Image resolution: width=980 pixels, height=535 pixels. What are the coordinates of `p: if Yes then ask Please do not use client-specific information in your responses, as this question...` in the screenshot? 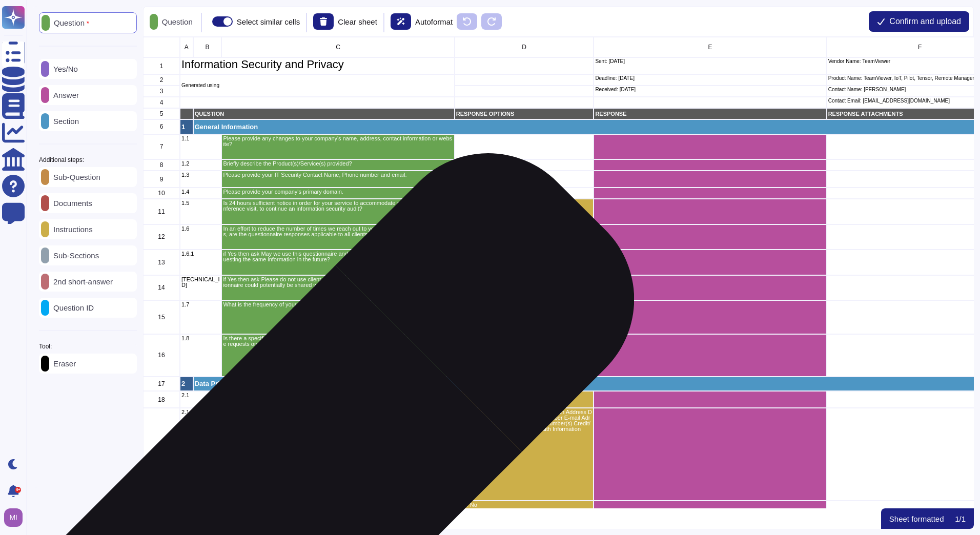 It's located at (337, 283).